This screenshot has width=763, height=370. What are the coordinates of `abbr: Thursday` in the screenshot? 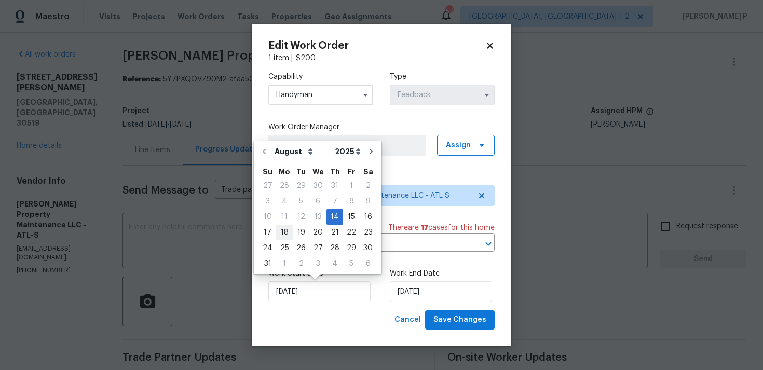 It's located at (335, 172).